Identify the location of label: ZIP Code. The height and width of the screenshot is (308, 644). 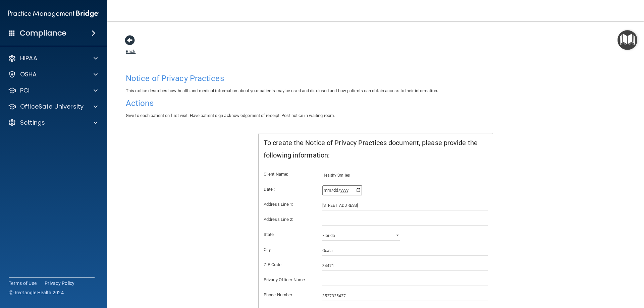
(288, 265).